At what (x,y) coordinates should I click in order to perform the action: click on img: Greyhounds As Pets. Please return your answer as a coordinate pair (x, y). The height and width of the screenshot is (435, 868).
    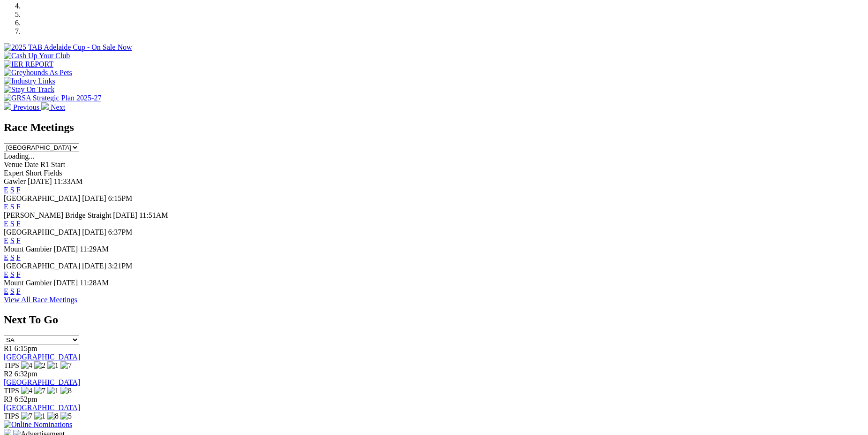
    Looking at the image, I should click on (38, 73).